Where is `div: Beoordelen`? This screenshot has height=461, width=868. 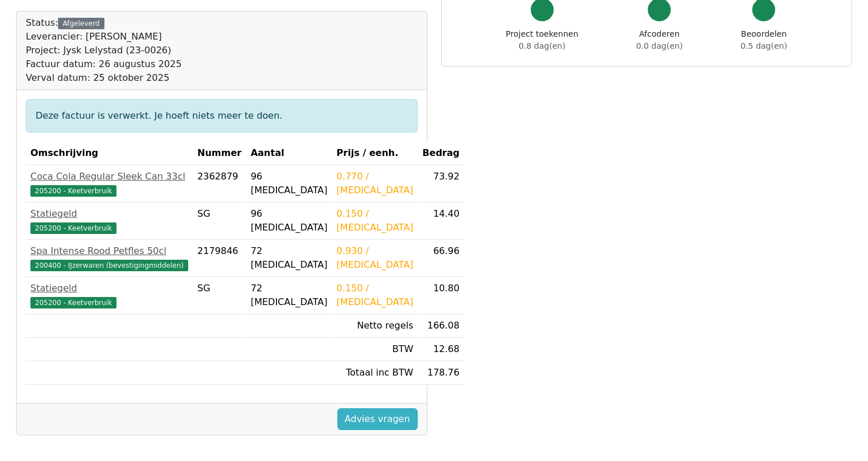
div: Beoordelen is located at coordinates (763, 40).